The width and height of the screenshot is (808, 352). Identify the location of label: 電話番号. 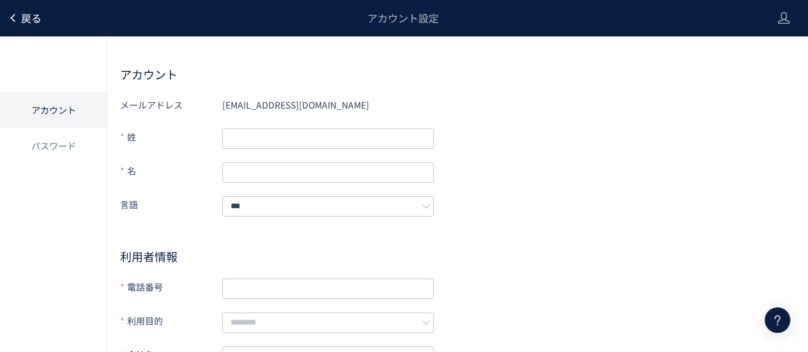
(171, 288).